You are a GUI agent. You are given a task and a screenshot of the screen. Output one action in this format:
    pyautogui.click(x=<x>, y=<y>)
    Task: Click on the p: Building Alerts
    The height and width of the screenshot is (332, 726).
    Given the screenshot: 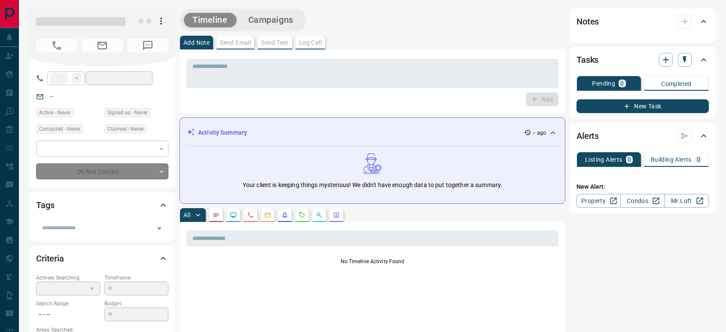 What is the action you would take?
    pyautogui.click(x=671, y=159)
    